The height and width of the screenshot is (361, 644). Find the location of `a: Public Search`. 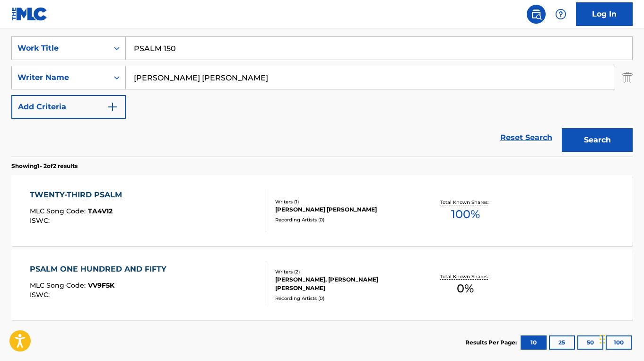

a: Public Search is located at coordinates (536, 14).